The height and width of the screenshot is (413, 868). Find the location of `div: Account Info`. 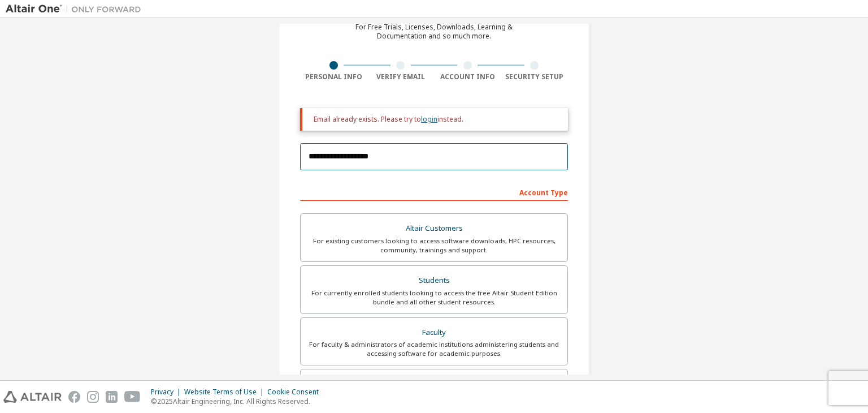

div: Account Info is located at coordinates (467, 77).